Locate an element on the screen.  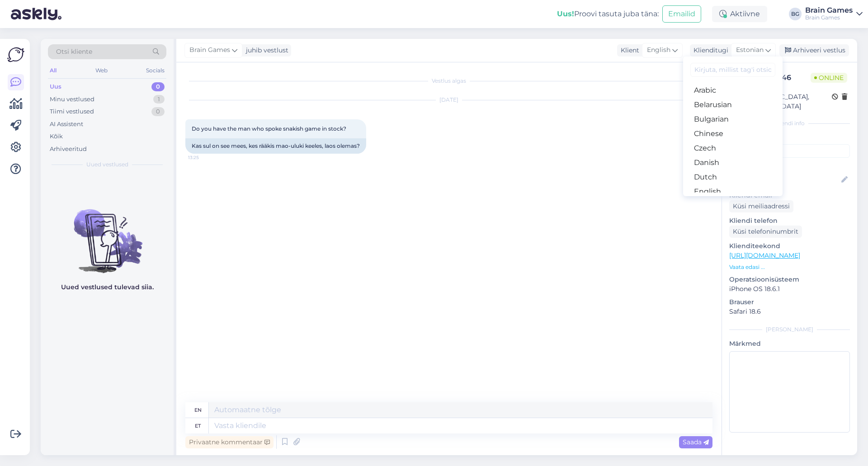
div: Web is located at coordinates (101, 70).